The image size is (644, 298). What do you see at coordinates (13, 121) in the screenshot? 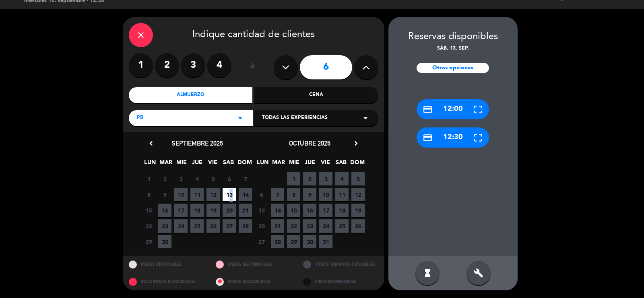
I see `img: Apple` at bounding box center [13, 121].